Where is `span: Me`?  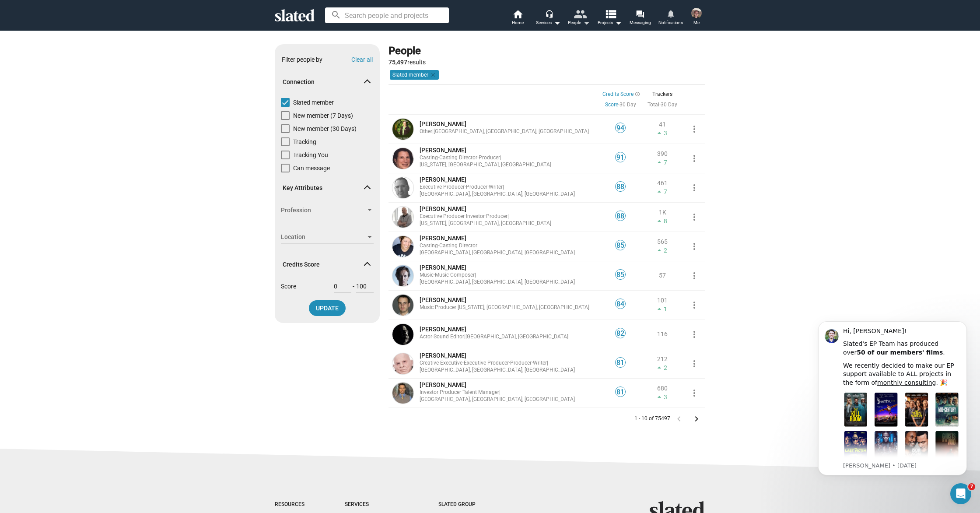 span: Me is located at coordinates (697, 22).